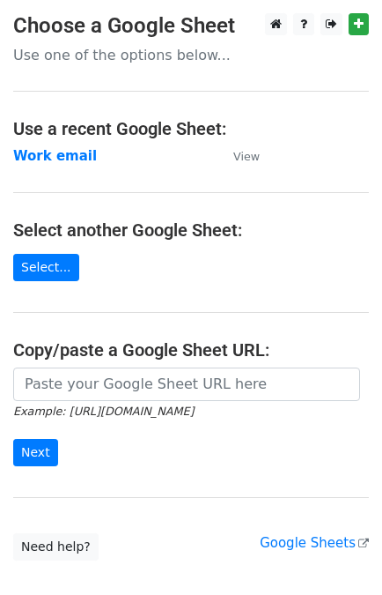  What do you see at coordinates (191, 230) in the screenshot?
I see `h4: Select another Google Sheet:` at bounding box center [191, 230].